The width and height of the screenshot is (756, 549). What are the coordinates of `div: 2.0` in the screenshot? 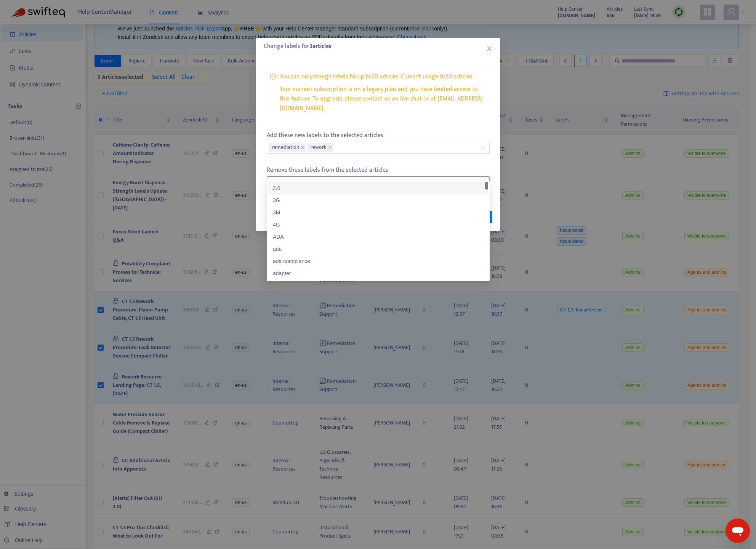 It's located at (378, 188).